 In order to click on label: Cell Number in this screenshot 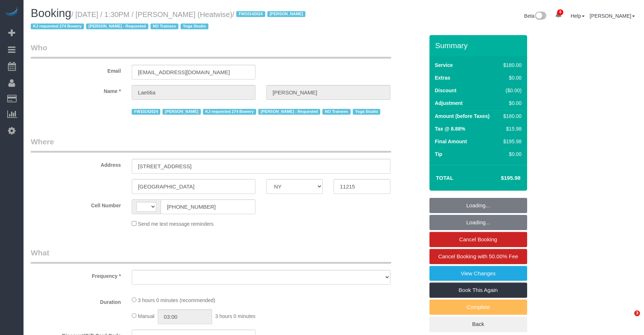, I will do `click(75, 204)`.